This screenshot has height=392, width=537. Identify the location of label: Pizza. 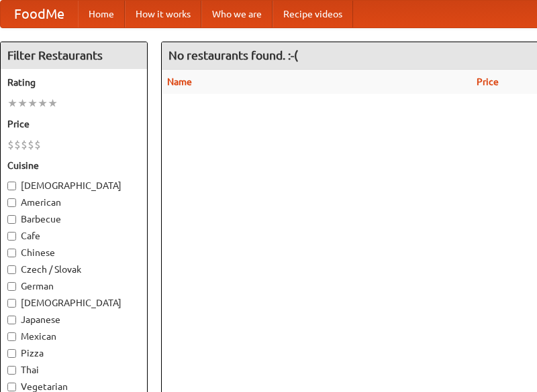
(74, 354).